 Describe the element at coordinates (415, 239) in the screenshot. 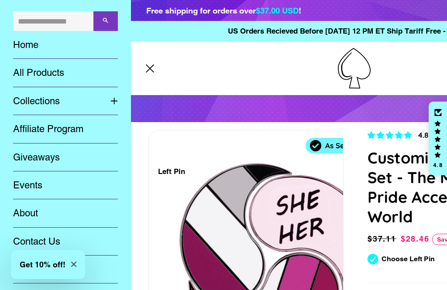

I see `span: $28.46` at that location.